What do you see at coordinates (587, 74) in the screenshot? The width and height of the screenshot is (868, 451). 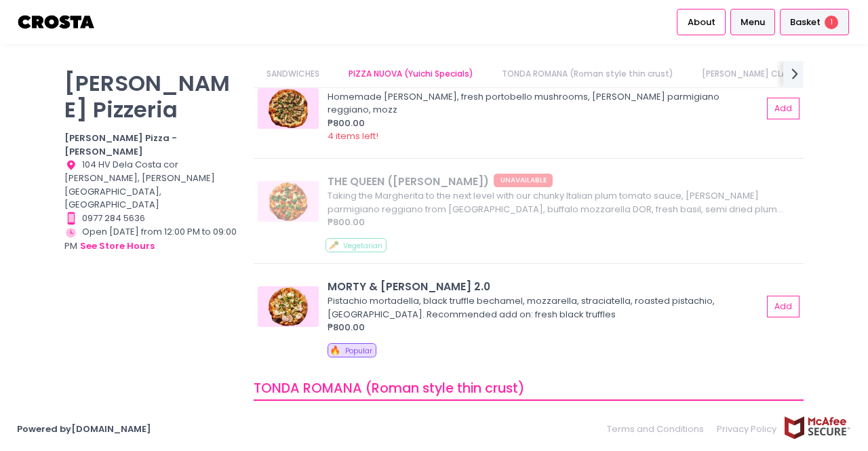 I see `a: TONDA ROMANA (Roman style thin crust)` at bounding box center [587, 74].